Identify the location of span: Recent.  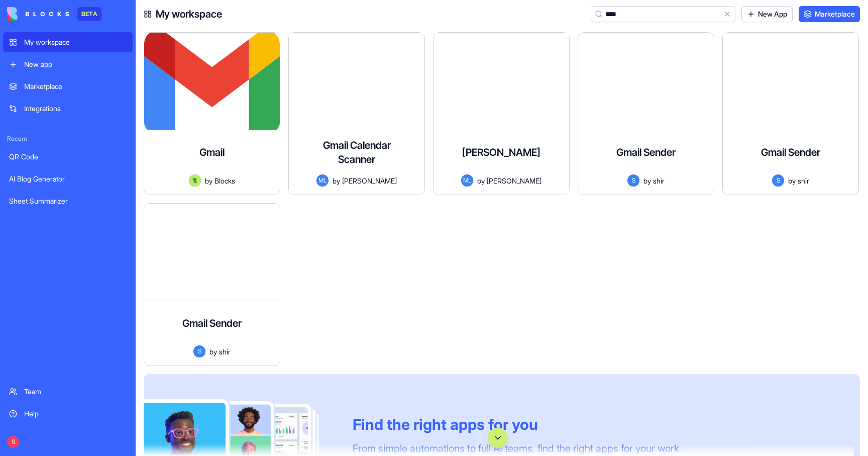
(68, 139).